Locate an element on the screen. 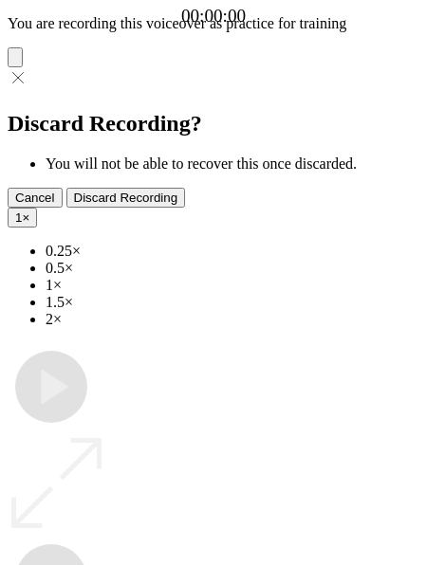 Image resolution: width=427 pixels, height=565 pixels. button: Discard Recording is located at coordinates (126, 197).